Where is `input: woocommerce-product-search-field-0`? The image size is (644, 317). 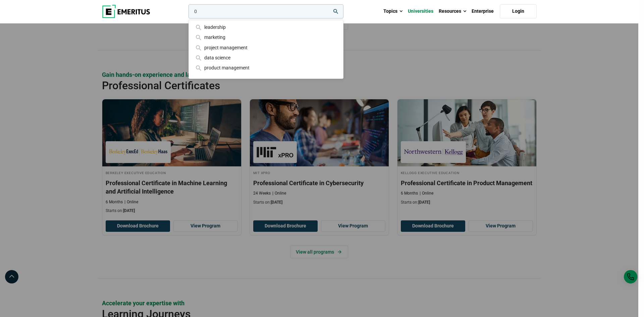 input: woocommerce-product-search-field-0 is located at coordinates (266, 12).